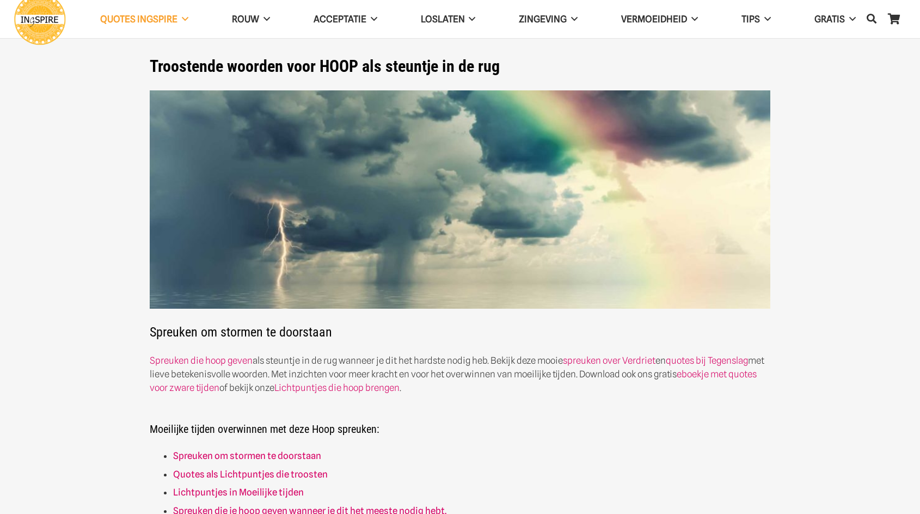  What do you see at coordinates (757, 19) in the screenshot?
I see `a: TIPS` at bounding box center [757, 19].